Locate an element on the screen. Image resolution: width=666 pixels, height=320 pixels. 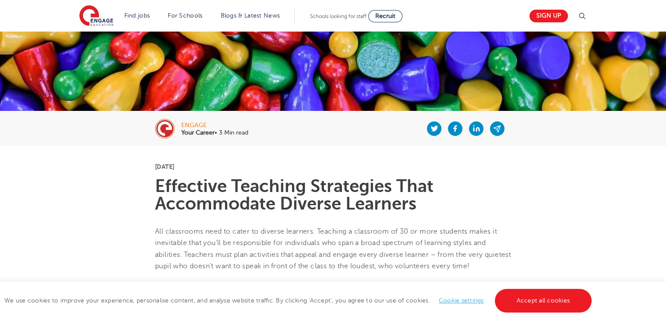
a: Find jobs is located at coordinates (137, 15).